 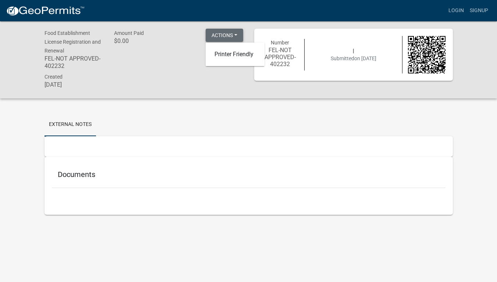 What do you see at coordinates (456, 11) in the screenshot?
I see `a: Login` at bounding box center [456, 11].